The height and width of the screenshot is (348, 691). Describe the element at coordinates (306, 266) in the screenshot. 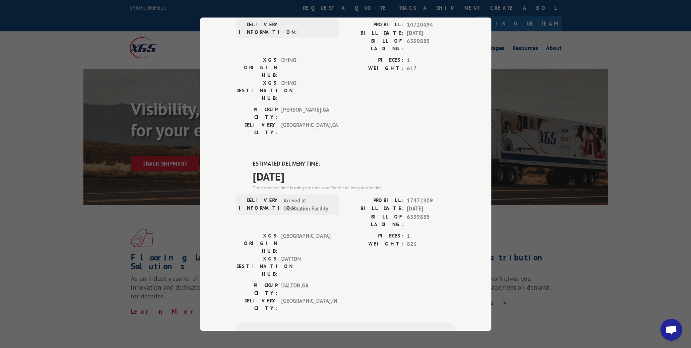

I see `span: DAYTON` at that location.